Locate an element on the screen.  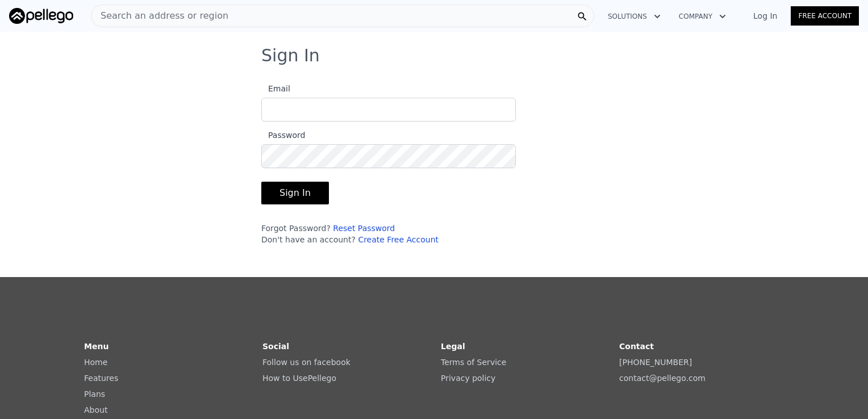
a: About is located at coordinates (95, 409).